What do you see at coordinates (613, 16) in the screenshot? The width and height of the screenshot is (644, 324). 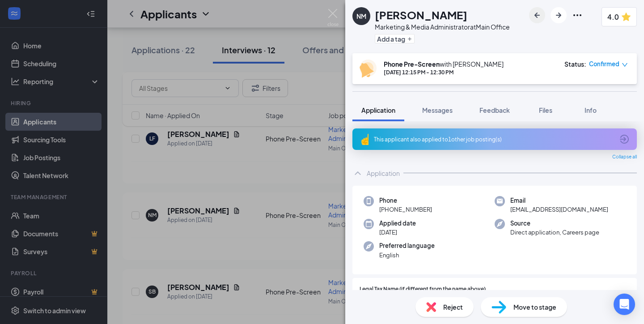 I see `span: 4.0` at bounding box center [613, 16].